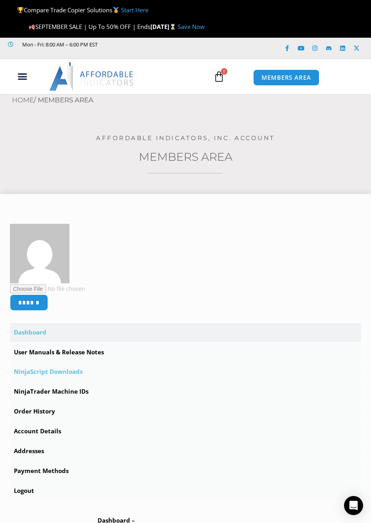  Describe the element at coordinates (191, 27) in the screenshot. I see `a: Save Now` at that location.